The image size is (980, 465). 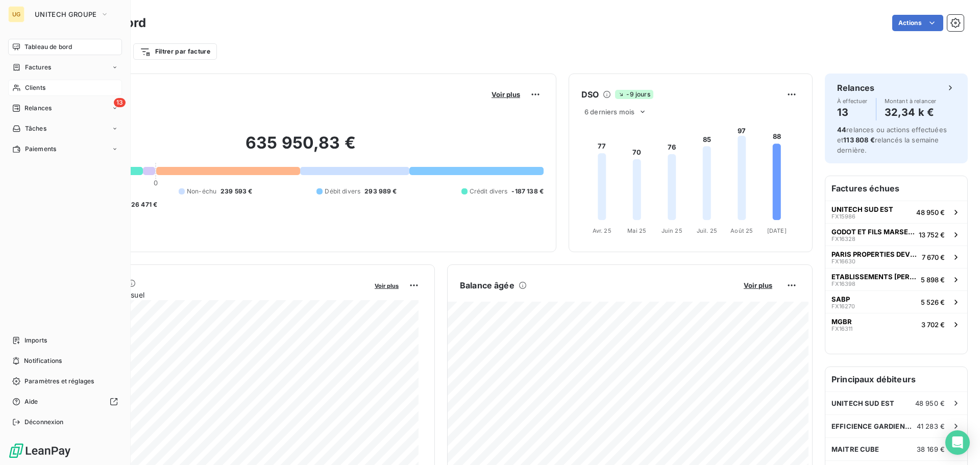 What do you see at coordinates (874, 254) in the screenshot?
I see `span: PARIS PROPERTIES DEVELOPPEMENT (PROUDREED)` at bounding box center [874, 254].